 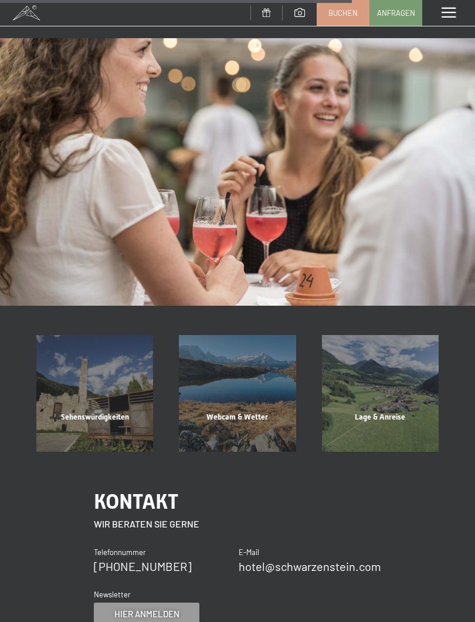 I want to click on span: Telefonnummer, so click(x=120, y=552).